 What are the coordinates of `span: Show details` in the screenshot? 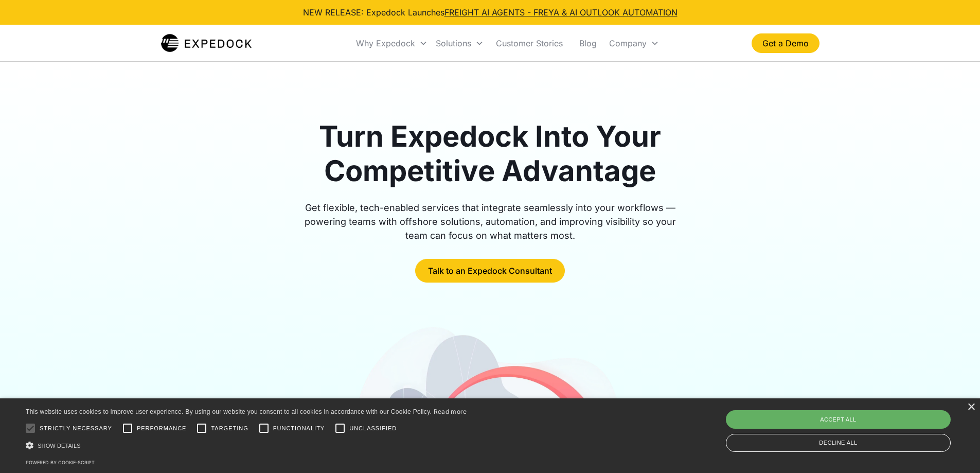 It's located at (59, 446).